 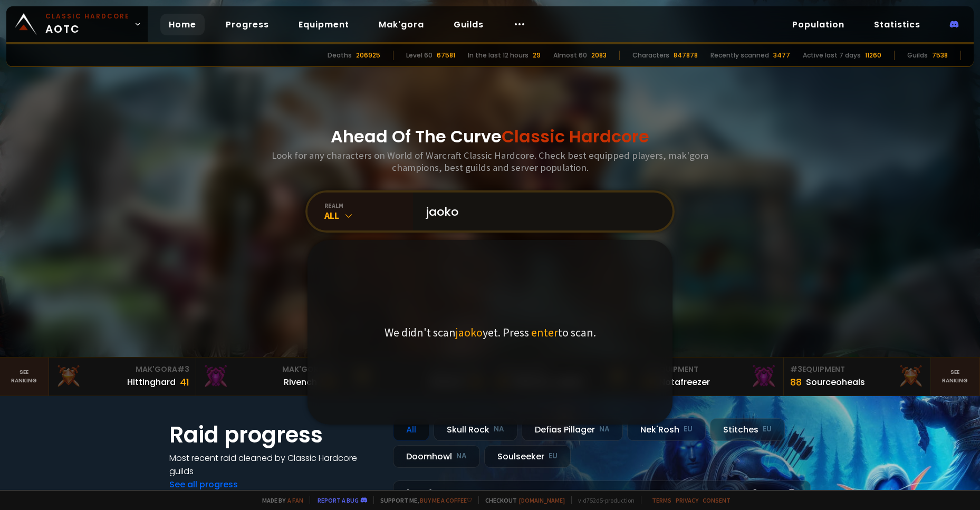 I want to click on div: Recently scanned, so click(x=739, y=55).